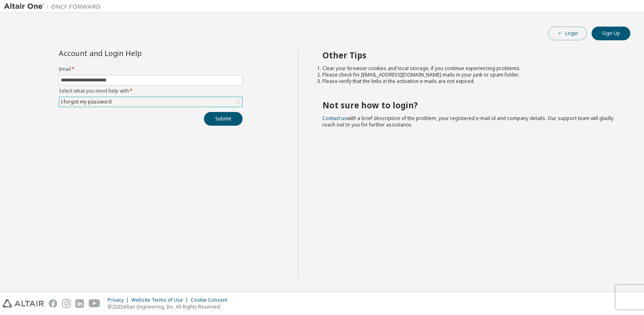 The width and height of the screenshot is (644, 315). Describe the element at coordinates (469, 55) in the screenshot. I see `h2: Other Tips` at that location.